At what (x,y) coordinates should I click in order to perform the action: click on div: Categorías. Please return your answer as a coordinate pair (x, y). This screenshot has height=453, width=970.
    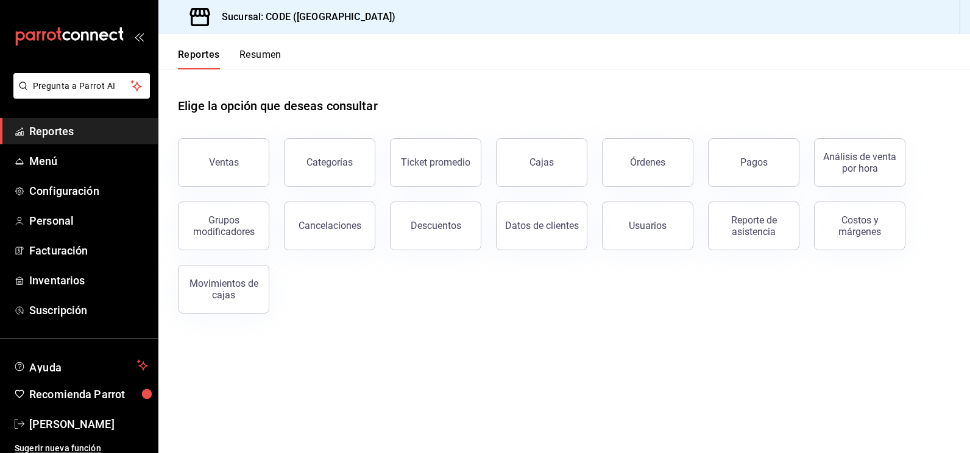
    Looking at the image, I should click on (330, 162).